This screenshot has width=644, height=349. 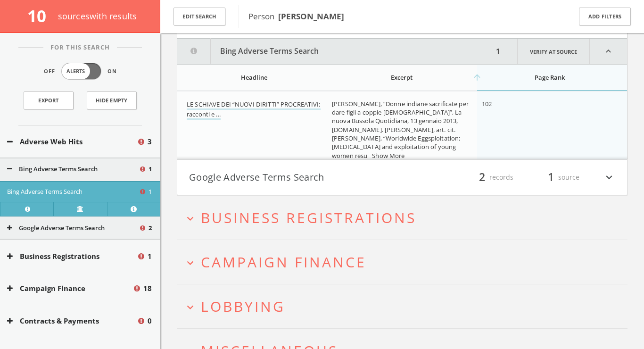 What do you see at coordinates (477, 77) in the screenshot?
I see `i: arrow_upward` at bounding box center [477, 77].